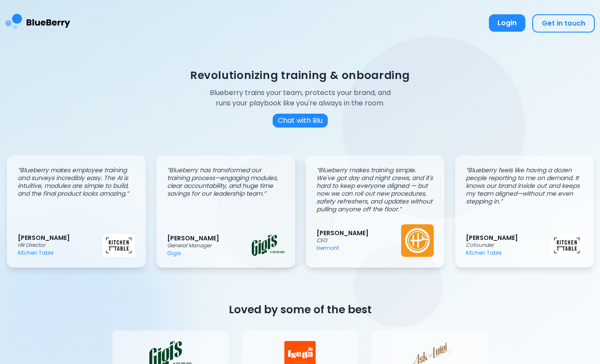  Describe the element at coordinates (417, 240) in the screenshot. I see `img: Hermont logo` at that location.